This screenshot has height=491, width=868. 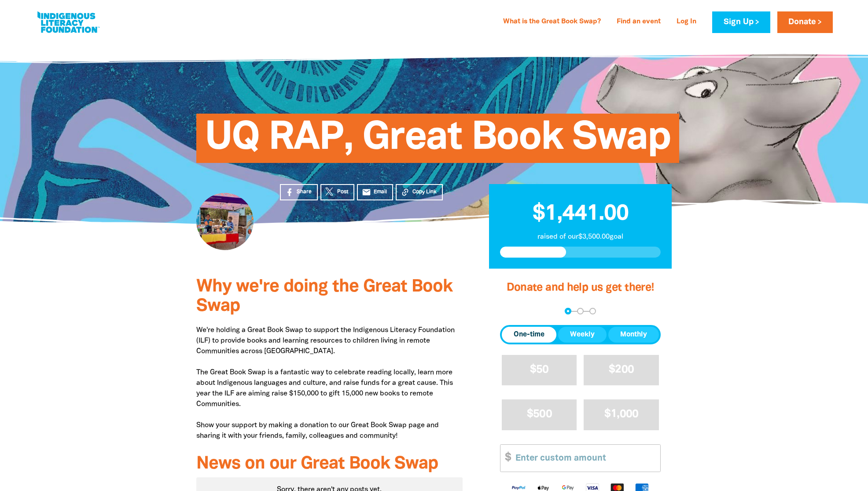 I want to click on h3: News on our Great Book Swap, so click(x=329, y=464).